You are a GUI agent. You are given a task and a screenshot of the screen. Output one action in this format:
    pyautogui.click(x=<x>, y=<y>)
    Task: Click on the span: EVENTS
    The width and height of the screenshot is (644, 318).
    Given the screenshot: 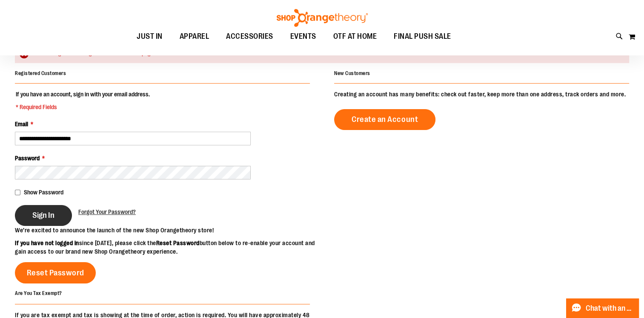 What is the action you would take?
    pyautogui.click(x=304, y=36)
    